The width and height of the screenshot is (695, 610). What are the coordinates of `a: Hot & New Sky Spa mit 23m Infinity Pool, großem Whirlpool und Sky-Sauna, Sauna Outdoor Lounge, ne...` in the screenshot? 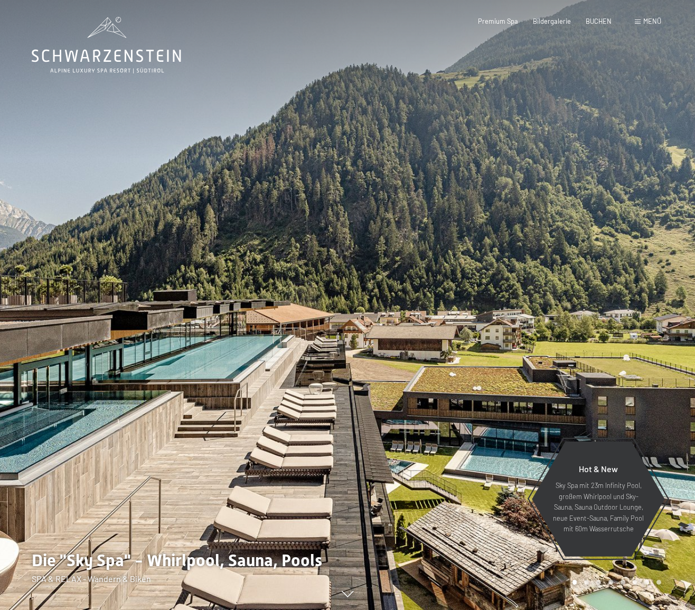 It's located at (599, 499).